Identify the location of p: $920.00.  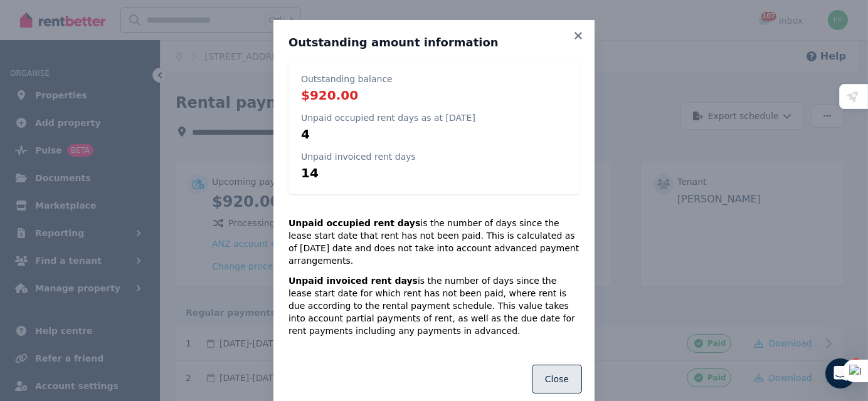
(347, 95).